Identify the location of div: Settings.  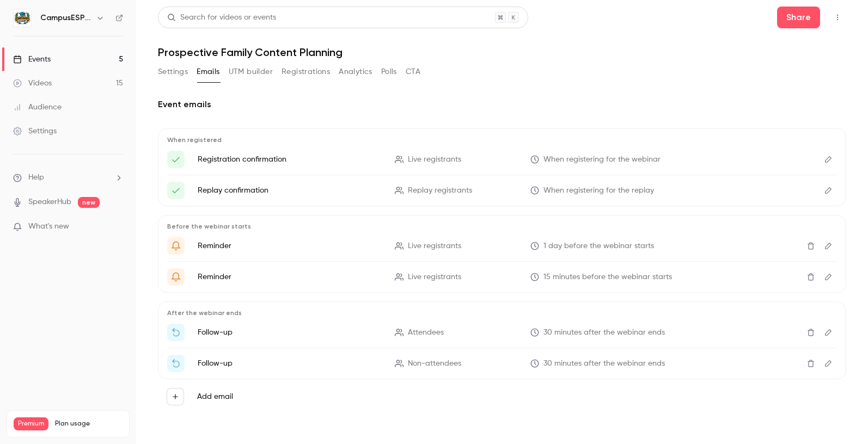
(35, 131).